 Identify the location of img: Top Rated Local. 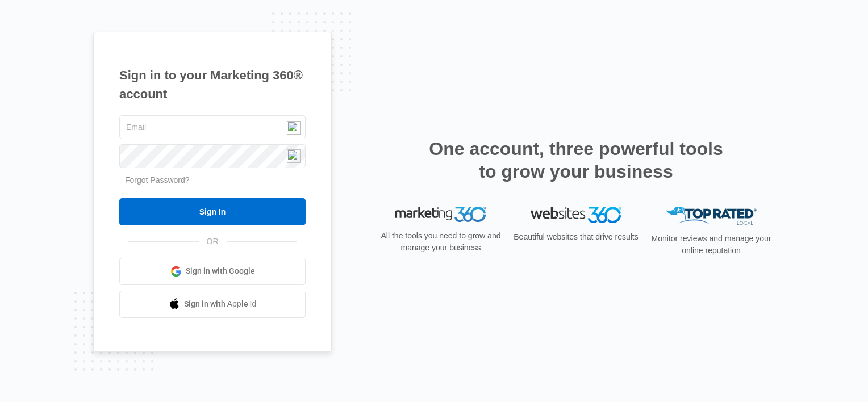
(711, 216).